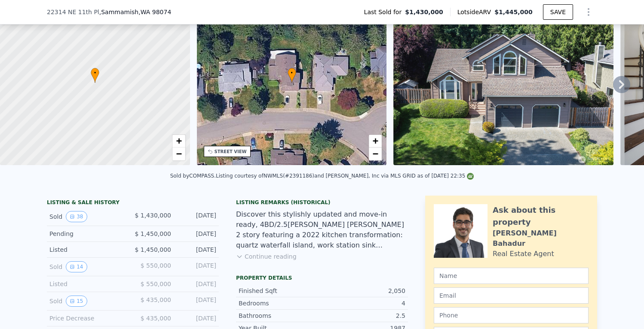  Describe the element at coordinates (589, 12) in the screenshot. I see `button: Show Options` at that location.